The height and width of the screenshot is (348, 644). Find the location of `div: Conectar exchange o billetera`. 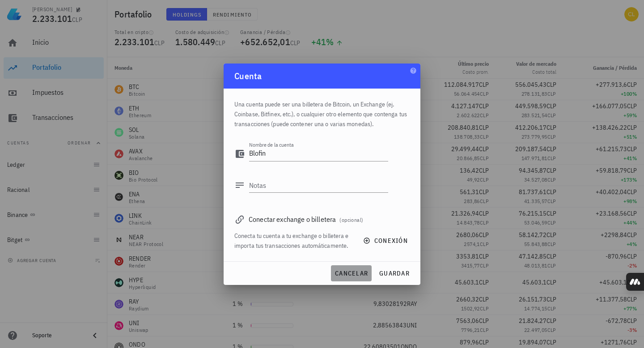

div: Conectar exchange o billetera is located at coordinates (322, 220).